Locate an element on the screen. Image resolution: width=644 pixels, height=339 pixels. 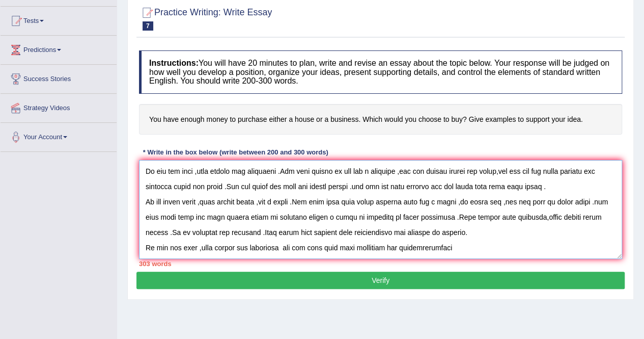
a: Your Account is located at coordinates (59, 135).